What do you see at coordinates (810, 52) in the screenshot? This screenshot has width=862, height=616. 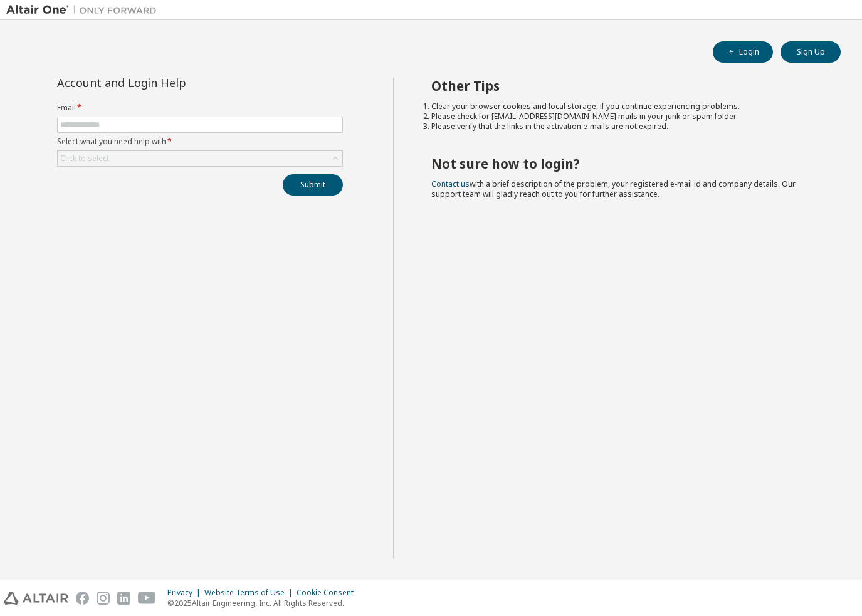 I see `button: Sign Up` at bounding box center [810, 52].